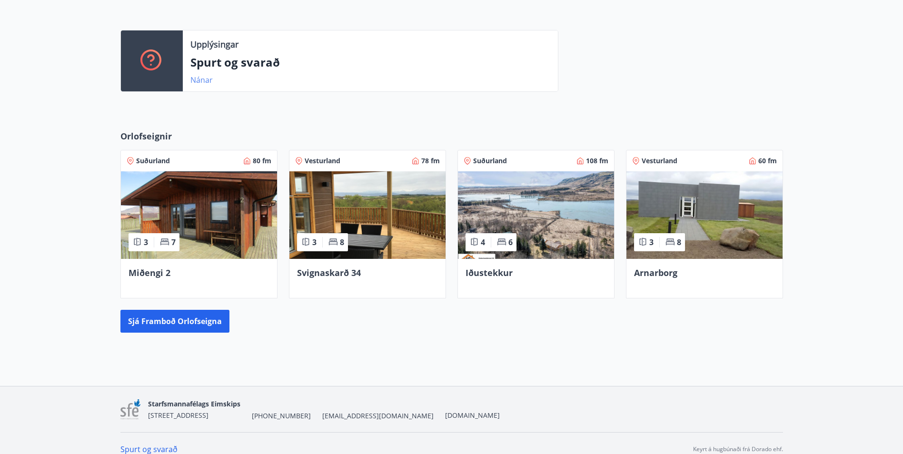 The width and height of the screenshot is (903, 454). I want to click on span: Arnarborg, so click(656, 273).